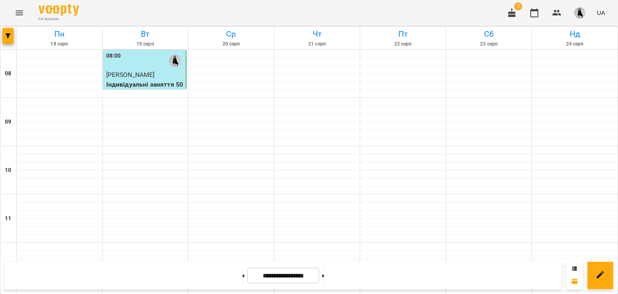  What do you see at coordinates (145, 34) in the screenshot?
I see `h6: Вт` at bounding box center [145, 34].